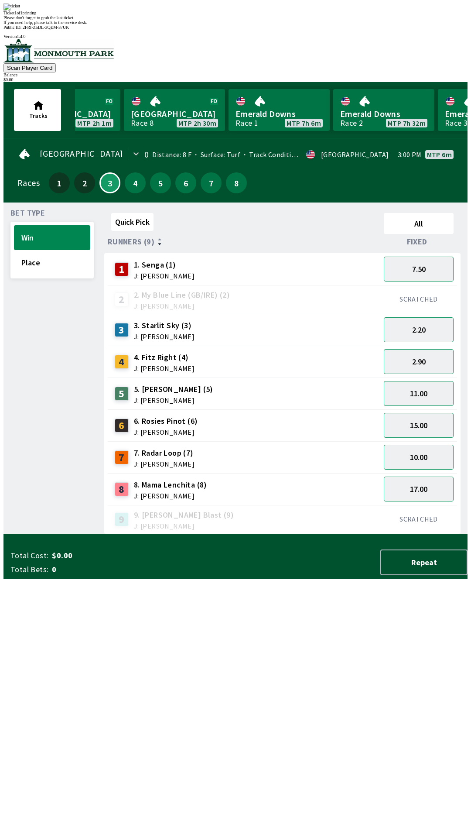  Describe the element at coordinates (122, 426) in the screenshot. I see `div: 6` at that location.